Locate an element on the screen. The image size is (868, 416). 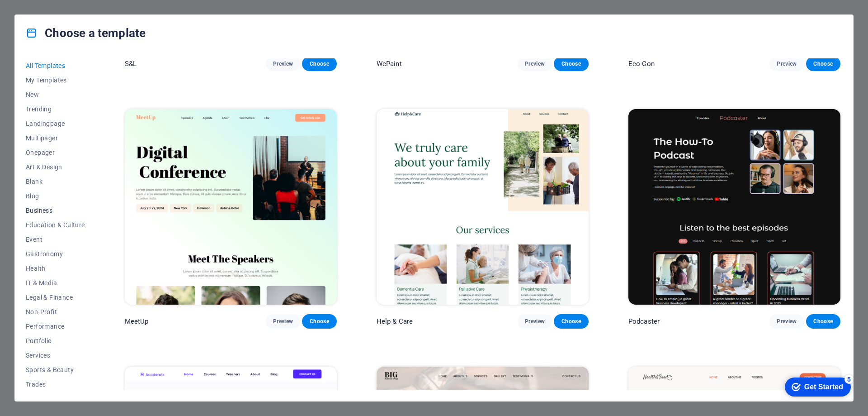
button: Education & Culture is located at coordinates (55, 225).